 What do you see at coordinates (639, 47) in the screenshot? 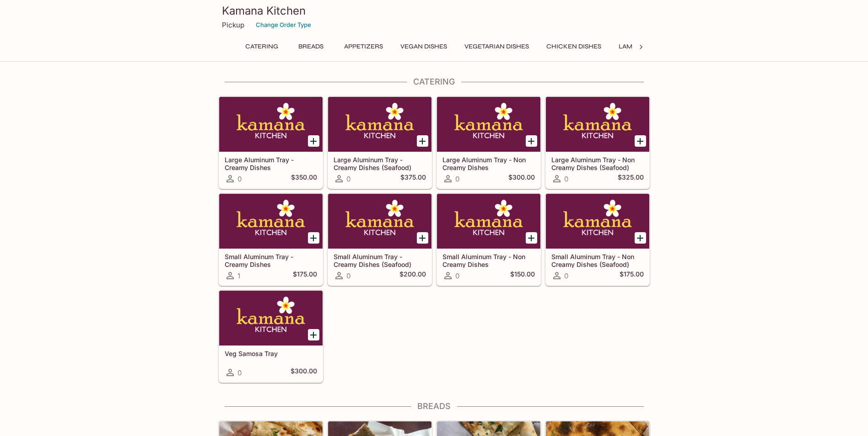
I see `button: Lamb Dishes` at bounding box center [639, 47].